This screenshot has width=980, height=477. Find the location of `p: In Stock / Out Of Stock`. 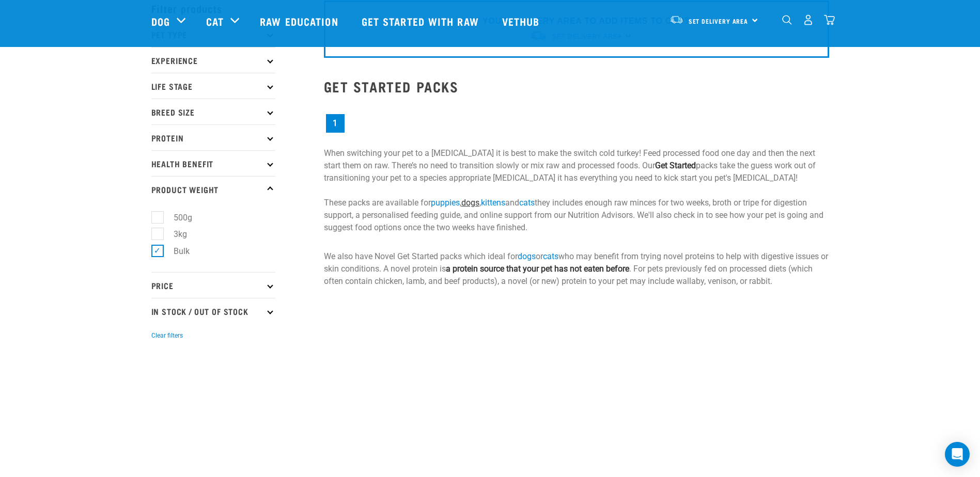

p: In Stock / Out Of Stock is located at coordinates (213, 311).